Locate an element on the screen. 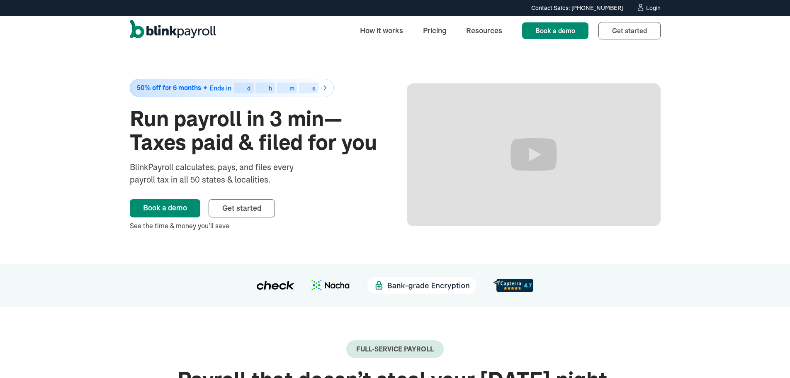  a: Resources is located at coordinates (484, 30).